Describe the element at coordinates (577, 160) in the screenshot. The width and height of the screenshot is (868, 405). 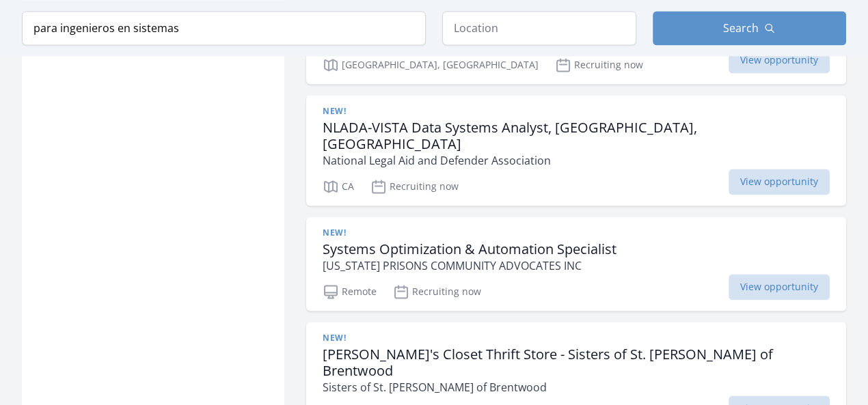
I see `p: National Legal Aid and Defender Association` at that location.